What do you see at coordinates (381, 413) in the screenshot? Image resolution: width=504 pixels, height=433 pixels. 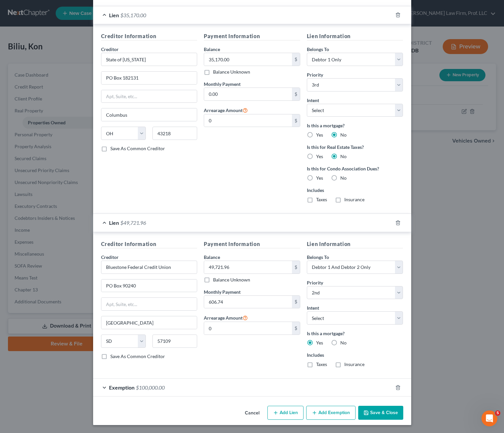 I see `button: Save & Close` at bounding box center [381, 413].